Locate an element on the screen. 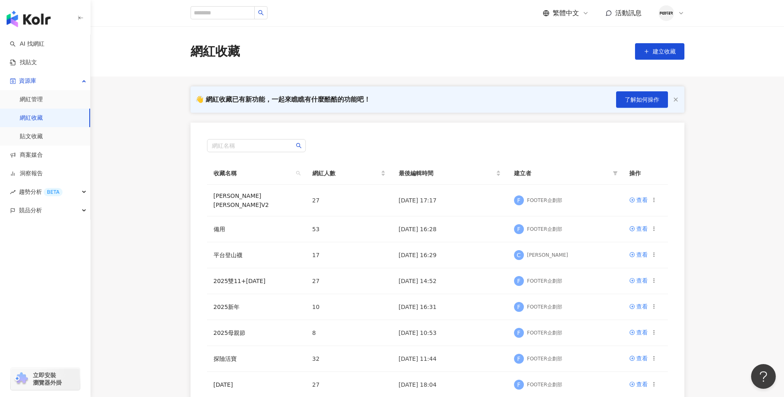 The image size is (784, 397). span: 了解如何操作 is located at coordinates (642, 100).